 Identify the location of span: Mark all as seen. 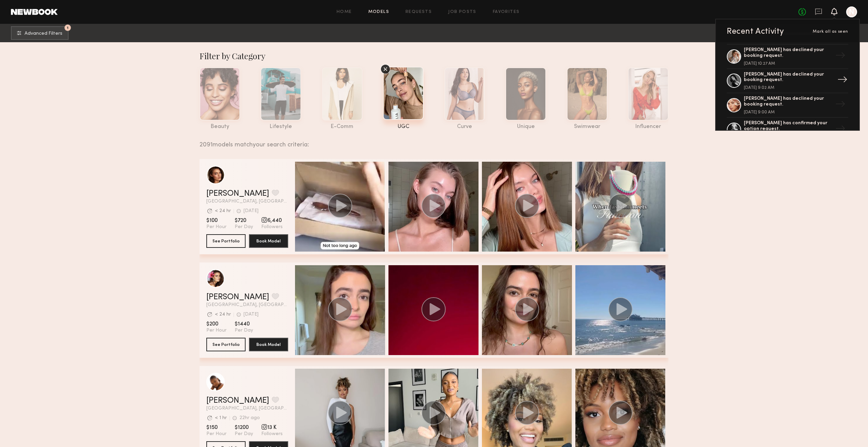
(830, 32).